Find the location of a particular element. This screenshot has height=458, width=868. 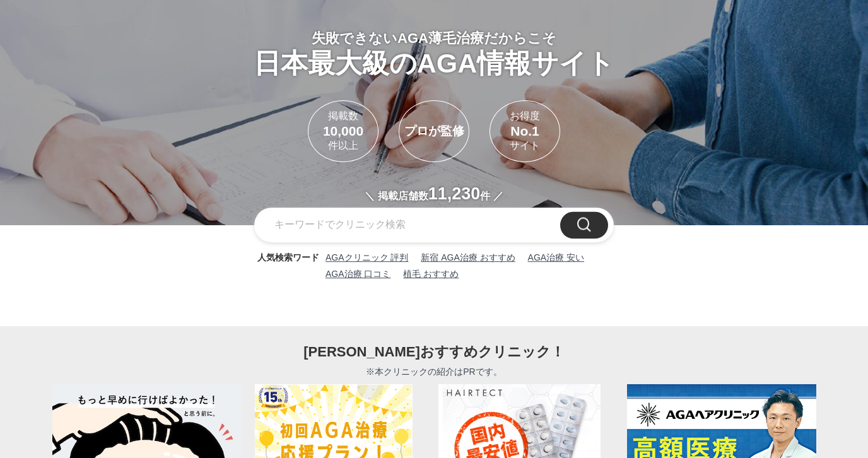

a: AGAクリニック 評判 is located at coordinates (367, 258).